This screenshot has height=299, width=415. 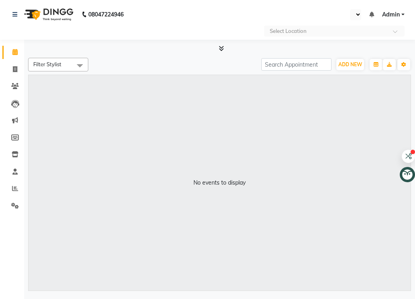 I want to click on button: ADD NEW, so click(x=350, y=65).